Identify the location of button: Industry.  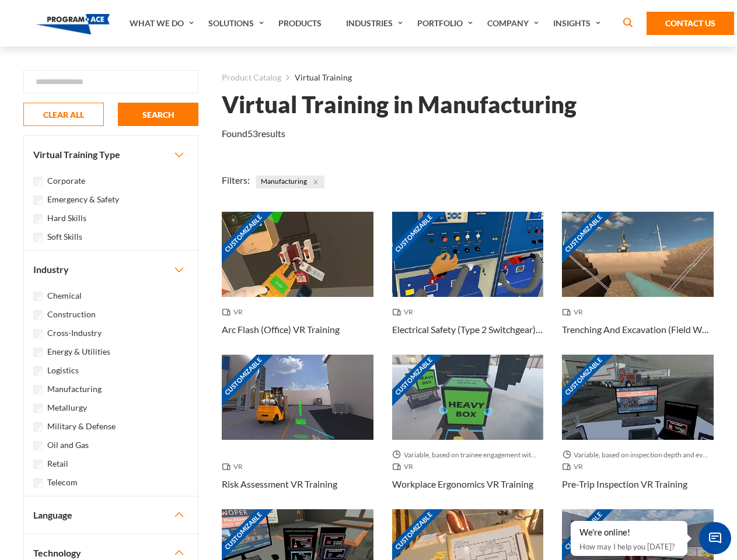
(111, 270).